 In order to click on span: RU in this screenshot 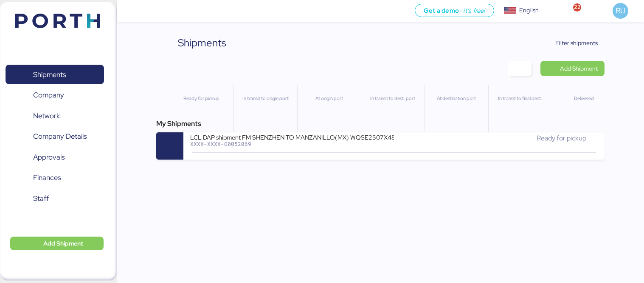, I will do `click(620, 10)`.